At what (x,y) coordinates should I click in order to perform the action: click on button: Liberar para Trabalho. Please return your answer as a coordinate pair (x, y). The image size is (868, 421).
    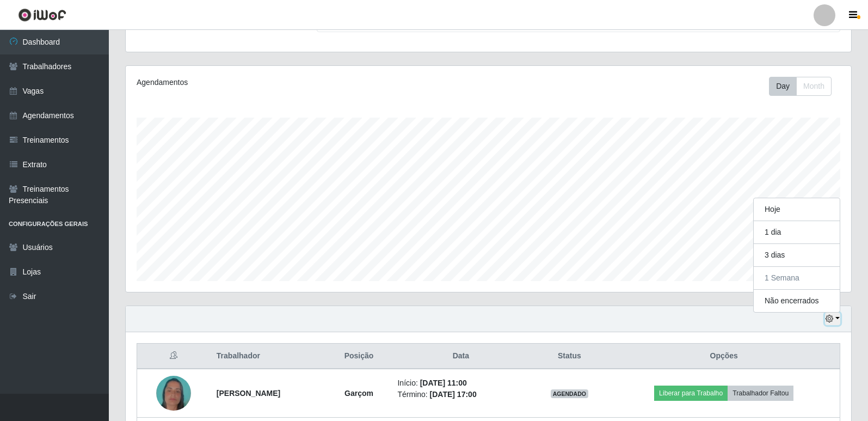
    Looking at the image, I should click on (691, 393).